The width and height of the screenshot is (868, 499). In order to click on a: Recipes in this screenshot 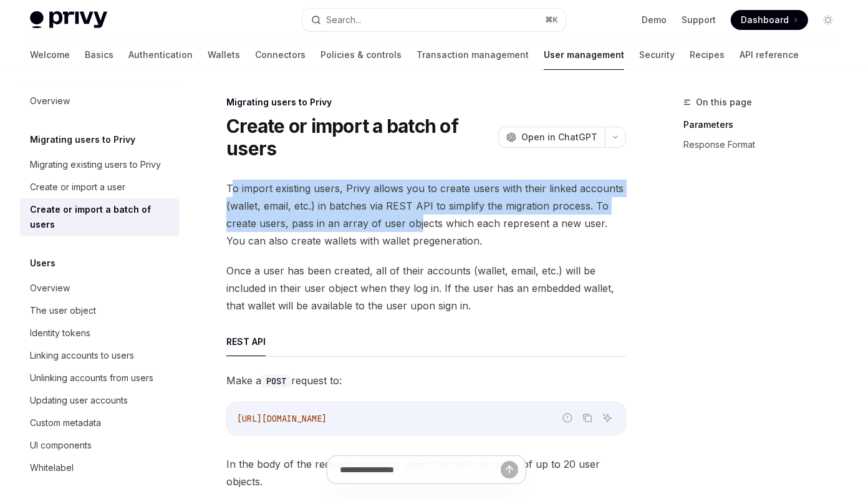, I will do `click(707, 55)`.